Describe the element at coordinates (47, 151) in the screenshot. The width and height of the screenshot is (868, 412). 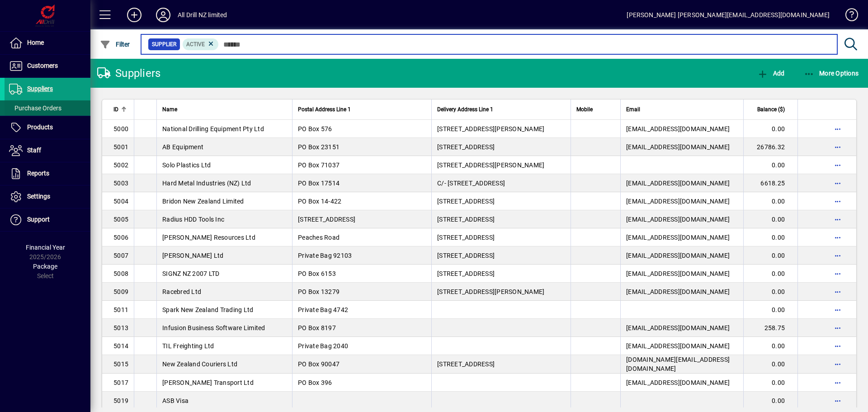
I see `a: Staff` at that location.